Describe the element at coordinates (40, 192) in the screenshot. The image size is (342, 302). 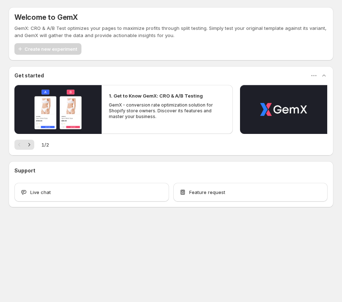
I see `span: Live chat` at that location.